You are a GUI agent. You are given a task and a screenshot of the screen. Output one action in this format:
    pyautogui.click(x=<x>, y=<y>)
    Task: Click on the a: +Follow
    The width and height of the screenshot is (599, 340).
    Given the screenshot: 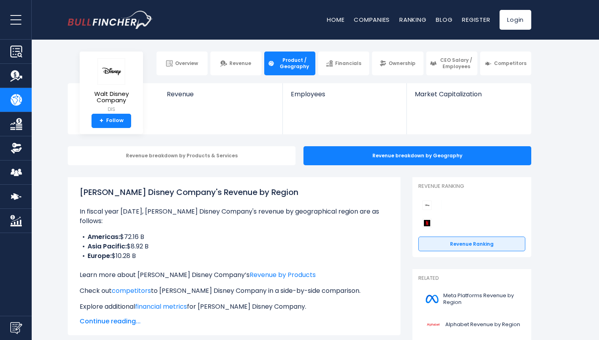 What is the action you would take?
    pyautogui.click(x=111, y=121)
    